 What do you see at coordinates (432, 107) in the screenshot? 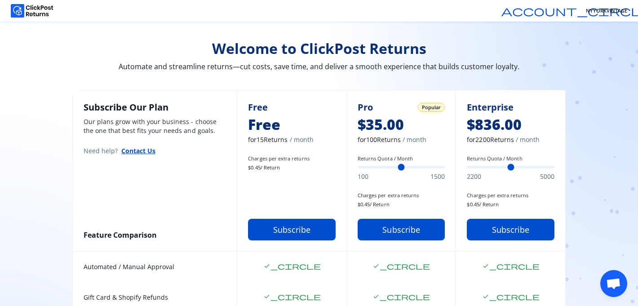
I see `span: Popular` at bounding box center [432, 107].